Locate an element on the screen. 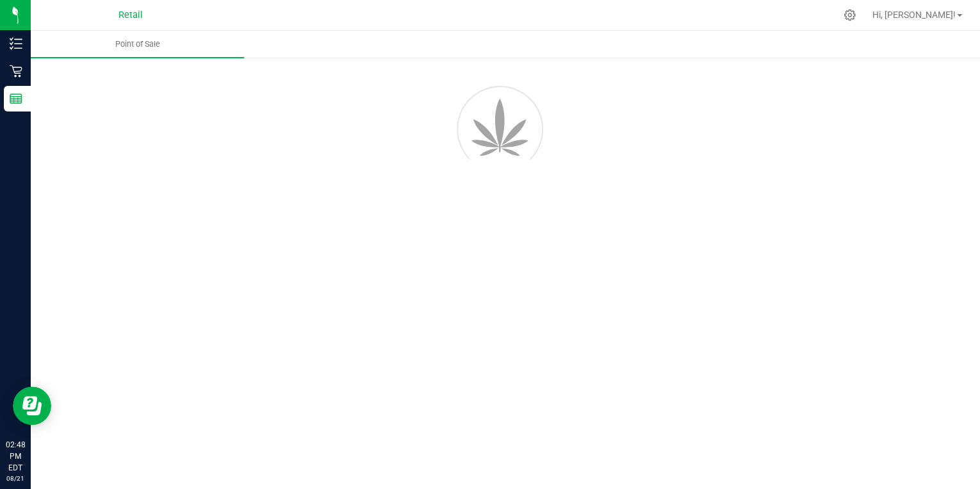 This screenshot has width=980, height=489. a: Point of Sale is located at coordinates (137, 44).